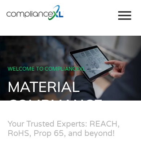 The image size is (141, 141). Describe the element at coordinates (63, 129) in the screenshot. I see `span: Your Trusted Experts: REACH, RoHS, Prop 65, and beyond!` at that location.